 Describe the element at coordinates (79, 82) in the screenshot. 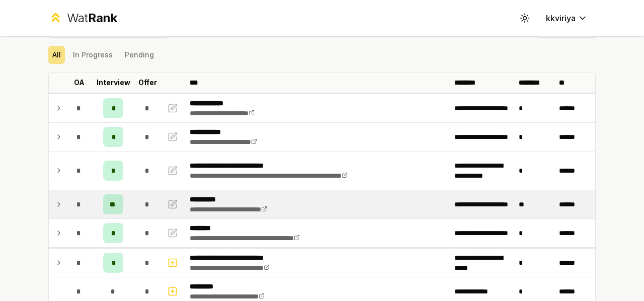

I see `p: OA` at that location.